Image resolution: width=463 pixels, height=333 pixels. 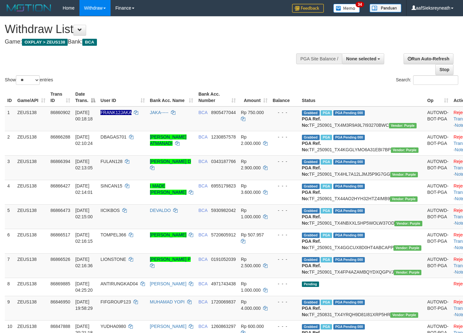 I want to click on span: Copy 1260863297 to clipboard, so click(x=223, y=326).